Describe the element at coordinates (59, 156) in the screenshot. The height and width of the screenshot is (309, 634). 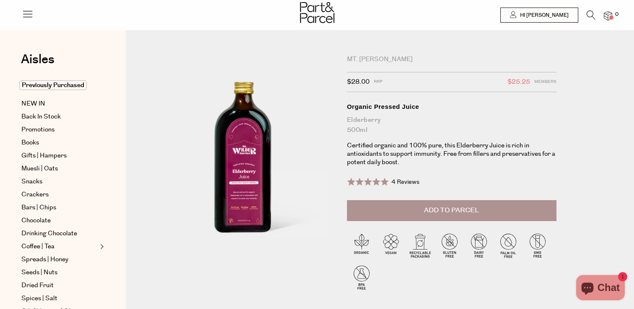
I see `a: Gifts | Hampers` at that location.